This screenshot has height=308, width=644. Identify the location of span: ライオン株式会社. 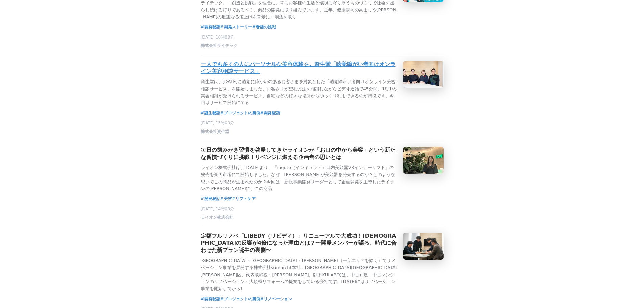
(217, 217).